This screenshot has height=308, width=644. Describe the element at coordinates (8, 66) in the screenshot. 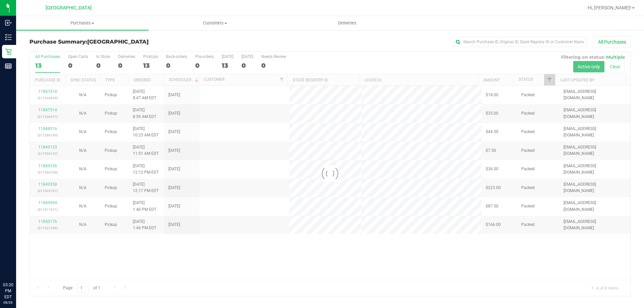

I see `inline-svg: Reports` at that location.